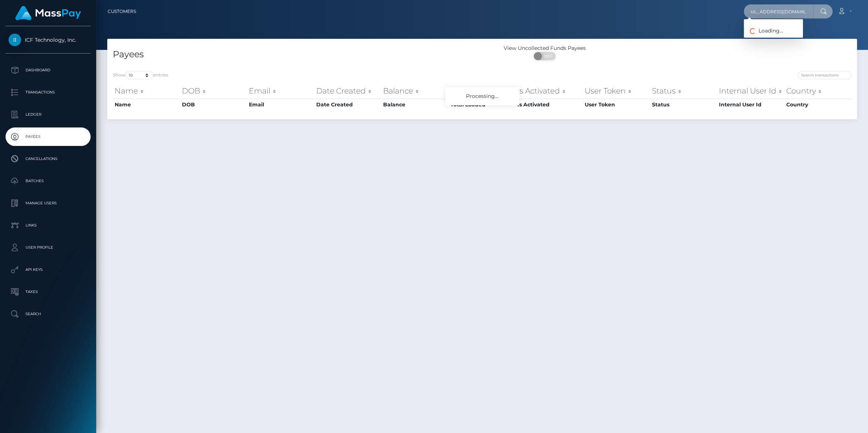 This screenshot has height=433, width=868. What do you see at coordinates (48, 270) in the screenshot?
I see `p: API Keys` at bounding box center [48, 270].